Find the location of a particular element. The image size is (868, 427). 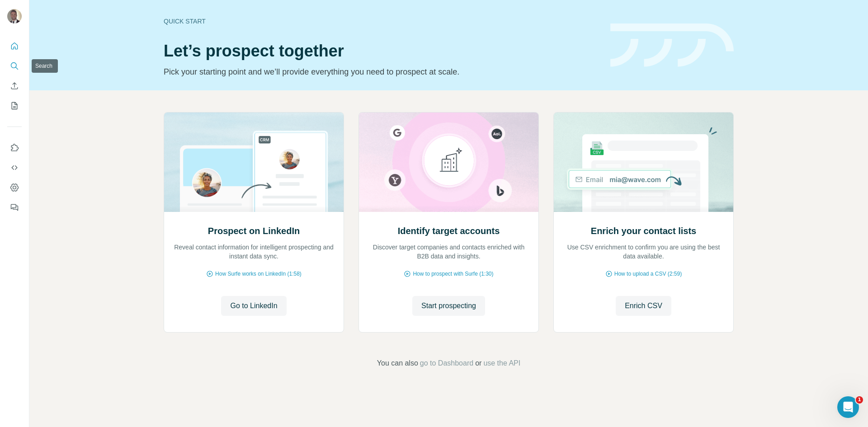

p: Reveal contact information for intelligent prospecting and instant data sync. is located at coordinates (253, 252).